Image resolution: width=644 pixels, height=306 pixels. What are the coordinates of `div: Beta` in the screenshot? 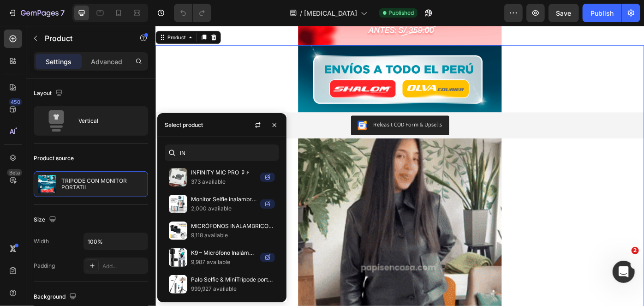 It's located at (15, 173).